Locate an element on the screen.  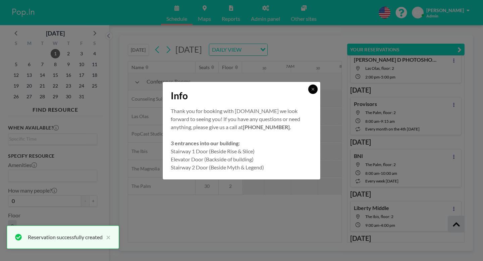
p: Stairway 2 Door (Beside Myth & Legend) is located at coordinates (242, 167).